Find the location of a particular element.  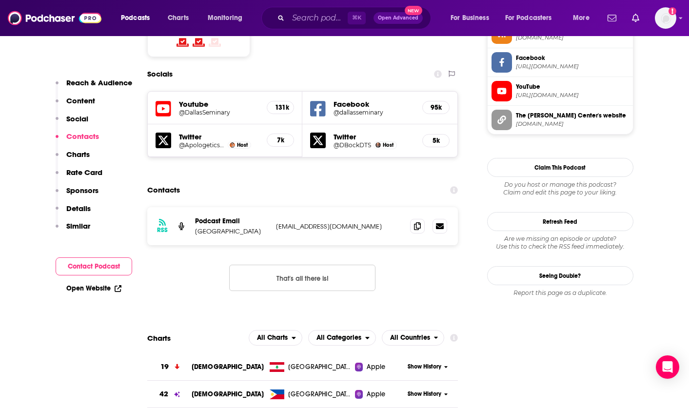

a: Open Website is located at coordinates (94, 288).